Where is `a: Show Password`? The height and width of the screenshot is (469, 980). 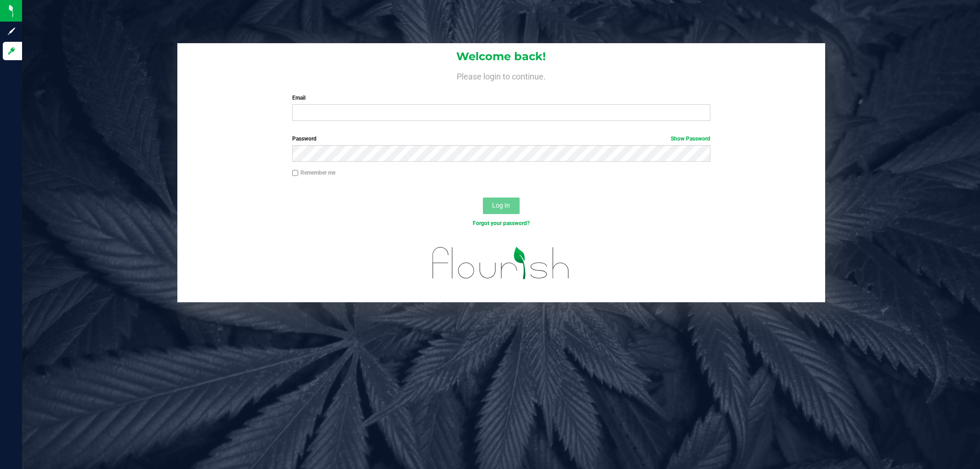
a: Show Password is located at coordinates (691, 138).